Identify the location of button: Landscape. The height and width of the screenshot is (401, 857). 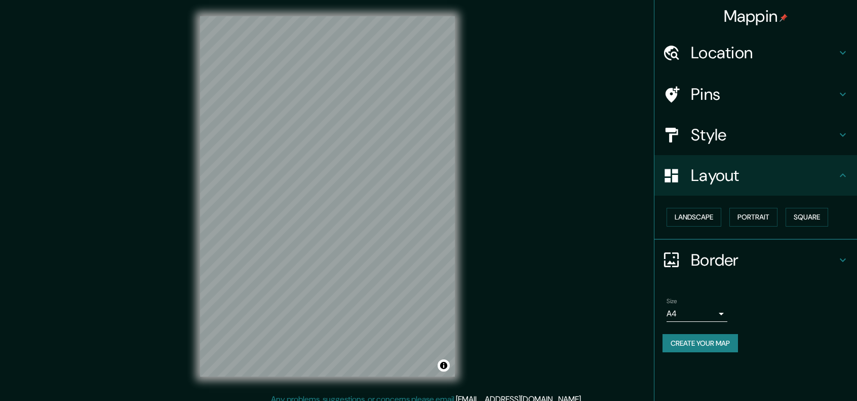
(694, 217).